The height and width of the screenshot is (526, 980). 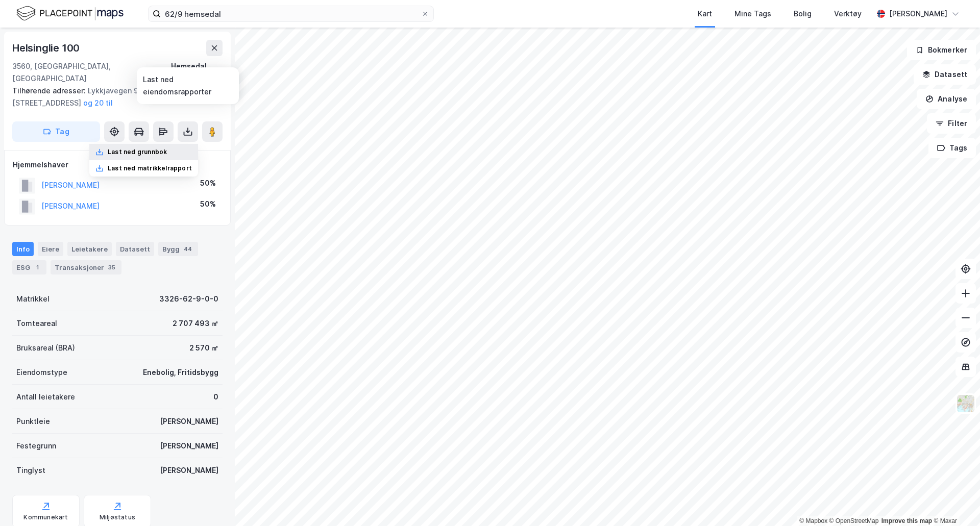 I want to click on a: Mapbox, so click(x=813, y=521).